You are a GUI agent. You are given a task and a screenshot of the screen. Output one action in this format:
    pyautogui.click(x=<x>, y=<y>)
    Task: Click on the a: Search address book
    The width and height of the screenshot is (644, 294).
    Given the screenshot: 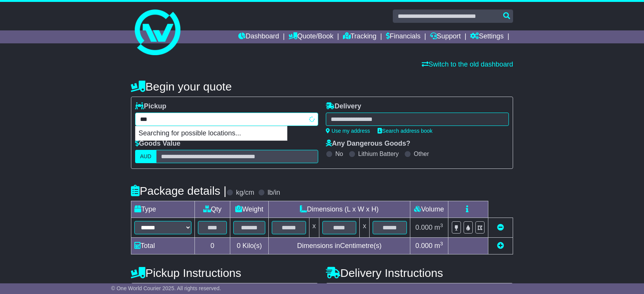 What is the action you would take?
    pyautogui.click(x=405, y=131)
    